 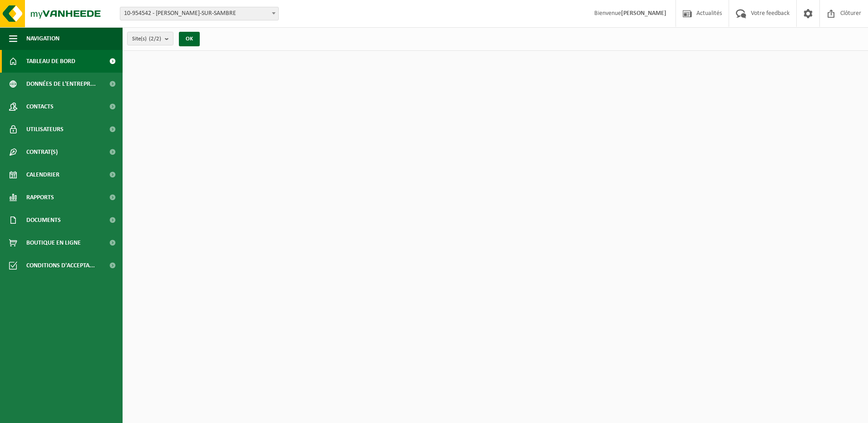 What do you see at coordinates (155, 39) in the screenshot?
I see `count: (2/2)` at bounding box center [155, 39].